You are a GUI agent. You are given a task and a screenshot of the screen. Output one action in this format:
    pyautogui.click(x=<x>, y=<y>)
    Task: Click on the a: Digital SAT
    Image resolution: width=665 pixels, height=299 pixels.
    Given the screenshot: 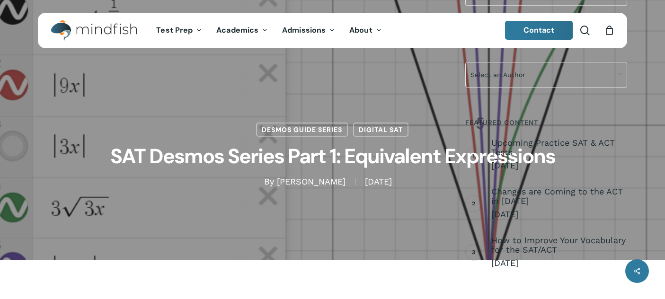 What is the action you would take?
    pyautogui.click(x=381, y=130)
    